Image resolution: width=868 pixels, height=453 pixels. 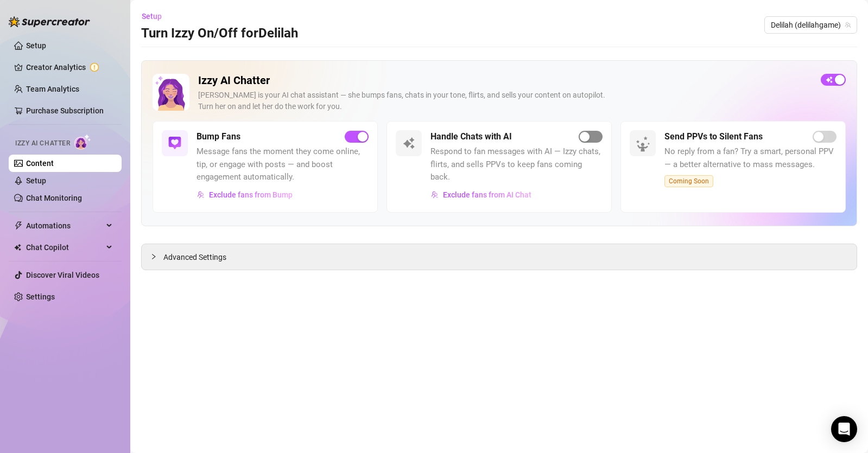 I want to click on h5: Handle Chats with AI, so click(x=471, y=137).